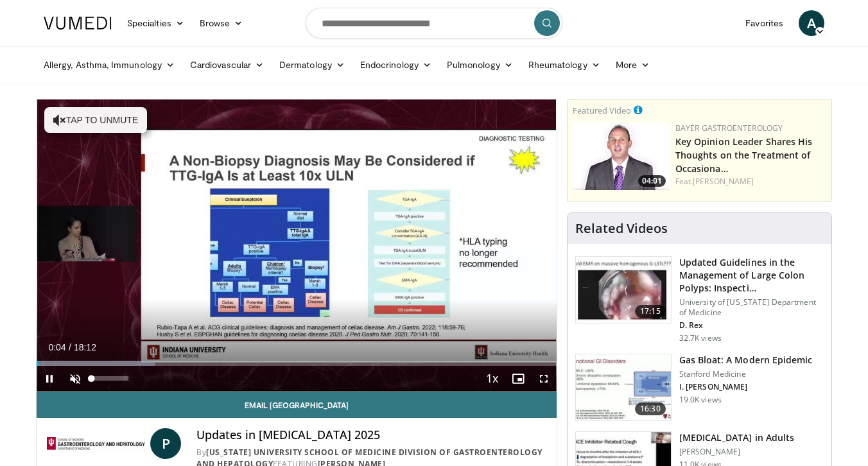  I want to click on a: Bayer Gastroenterology, so click(729, 127).